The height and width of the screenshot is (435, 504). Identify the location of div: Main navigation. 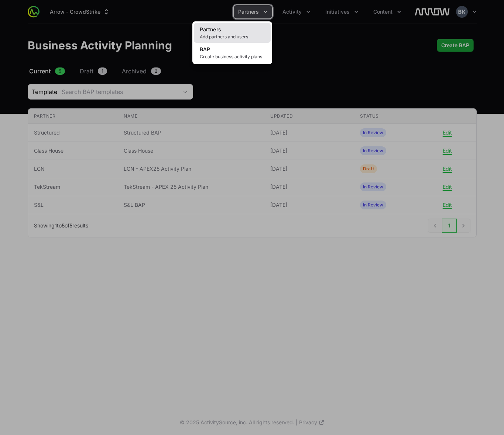
(222, 12).